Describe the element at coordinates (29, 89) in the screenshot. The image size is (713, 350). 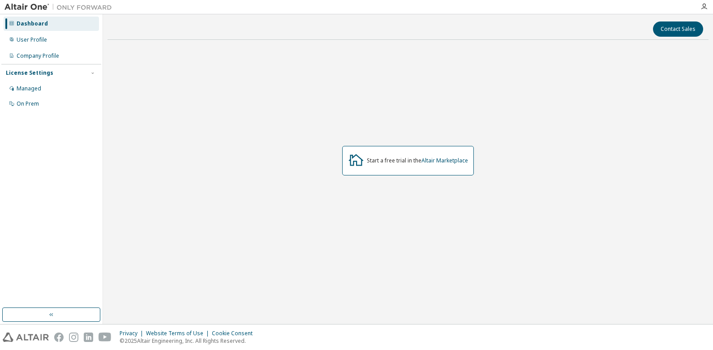
I see `div: Managed` at that location.